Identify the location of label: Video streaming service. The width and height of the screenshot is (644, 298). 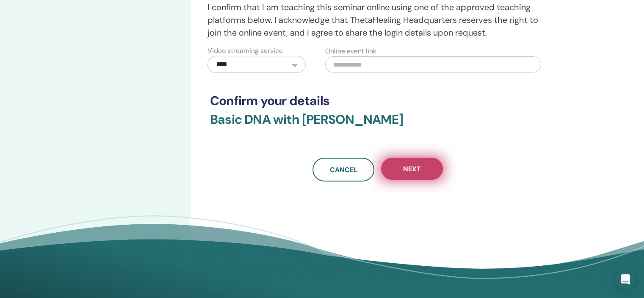
(245, 51).